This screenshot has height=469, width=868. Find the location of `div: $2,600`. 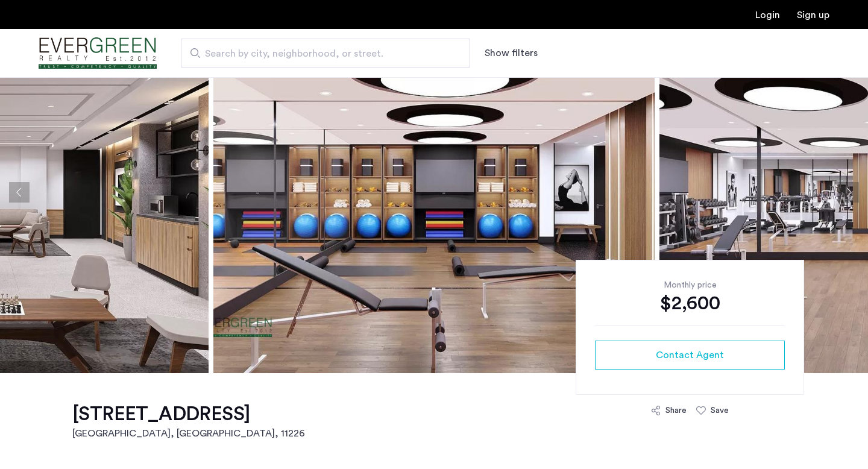

div: $2,600 is located at coordinates (690, 303).